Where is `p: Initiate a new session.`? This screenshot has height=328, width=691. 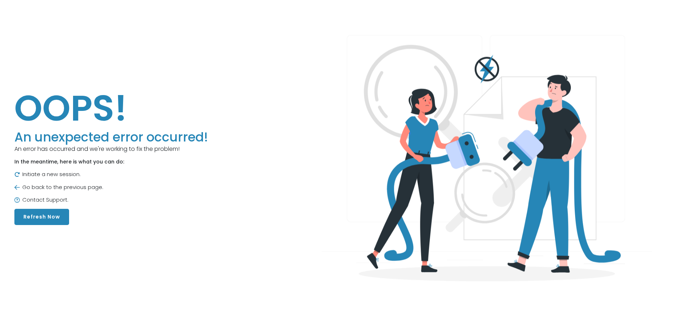
p: Initiate a new session. is located at coordinates (111, 174).